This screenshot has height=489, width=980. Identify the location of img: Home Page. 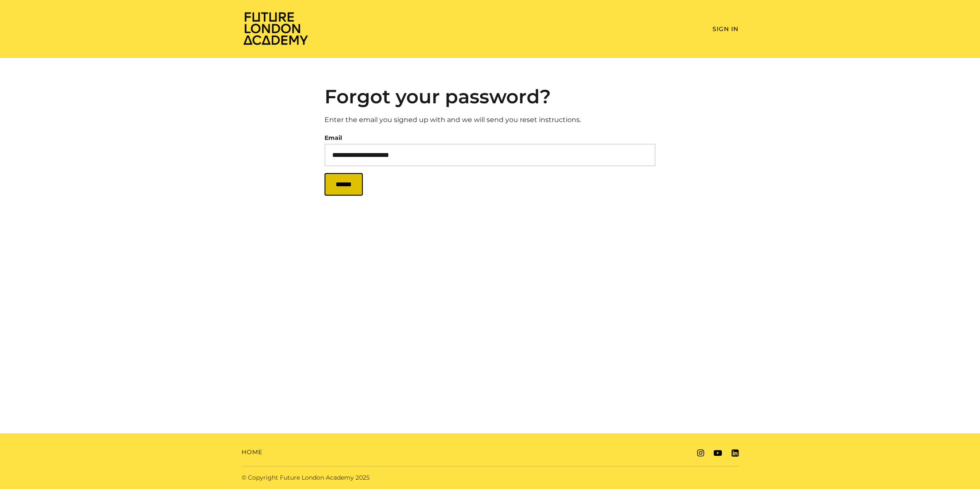
(276, 28).